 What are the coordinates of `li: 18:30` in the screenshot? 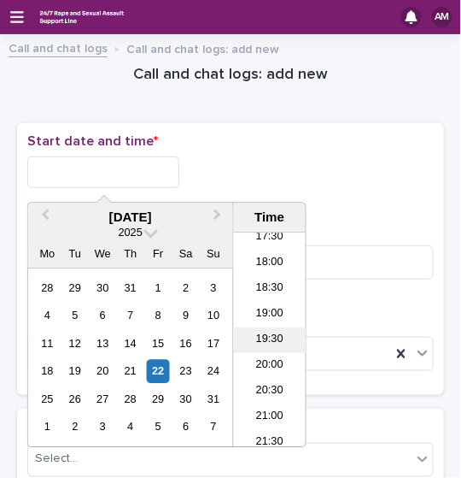 It's located at (270, 290).